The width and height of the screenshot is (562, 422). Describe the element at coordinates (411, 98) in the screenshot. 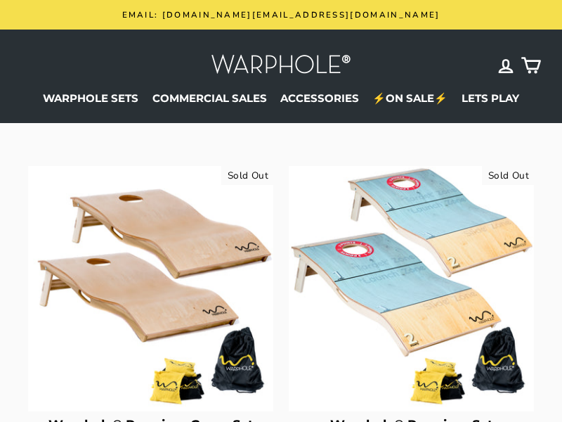

I see `a: ⚡ON SALE⚡` at that location.